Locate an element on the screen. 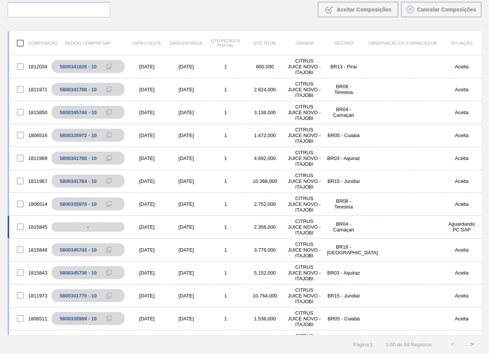 The image size is (489, 354). div: BR18 - Pernambuco is located at coordinates (343, 250).